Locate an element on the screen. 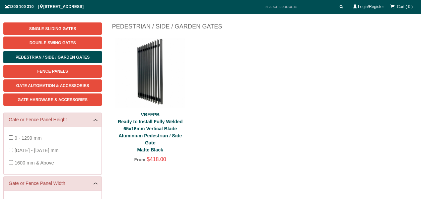 The height and width of the screenshot is (199, 421). a: Gate Automation & Accessories is located at coordinates (53, 85).